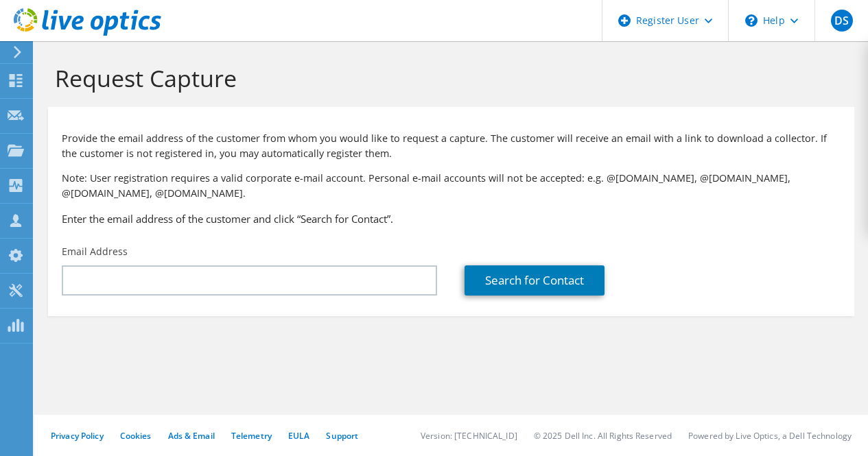 The image size is (868, 456). Describe the element at coordinates (451, 186) in the screenshot. I see `p: Note: User registration requires a valid corporate e-mail account. Personal e-mail accounts will ...` at that location.